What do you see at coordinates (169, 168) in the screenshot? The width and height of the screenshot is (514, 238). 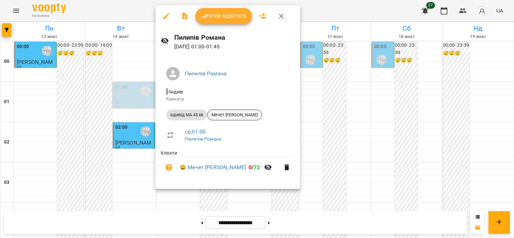 I see `button: Візит ще не сплачено. Додати оплату?` at bounding box center [169, 168].